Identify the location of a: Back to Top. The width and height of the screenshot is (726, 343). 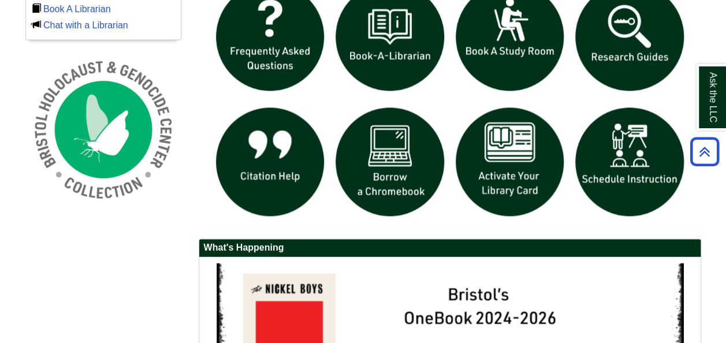
(705, 151).